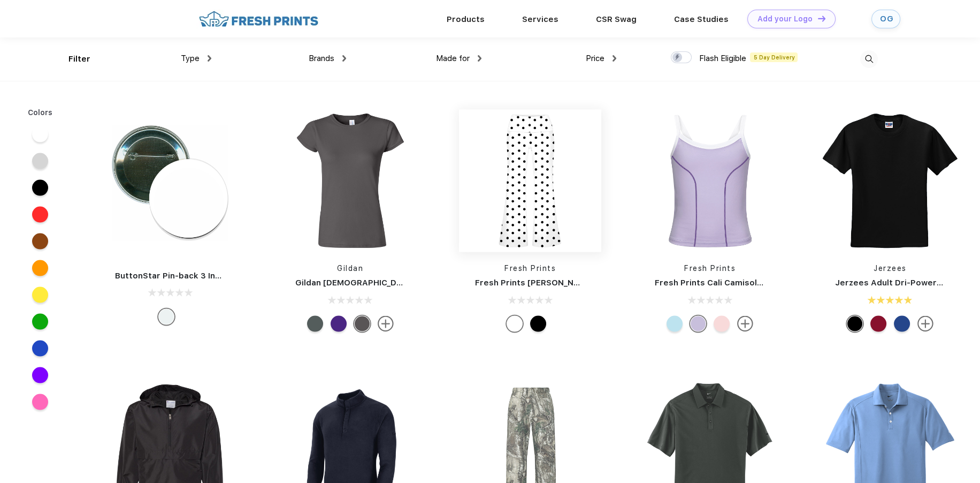 The width and height of the screenshot is (980, 483). What do you see at coordinates (878, 324) in the screenshot?
I see `div: Cardinal` at bounding box center [878, 324].